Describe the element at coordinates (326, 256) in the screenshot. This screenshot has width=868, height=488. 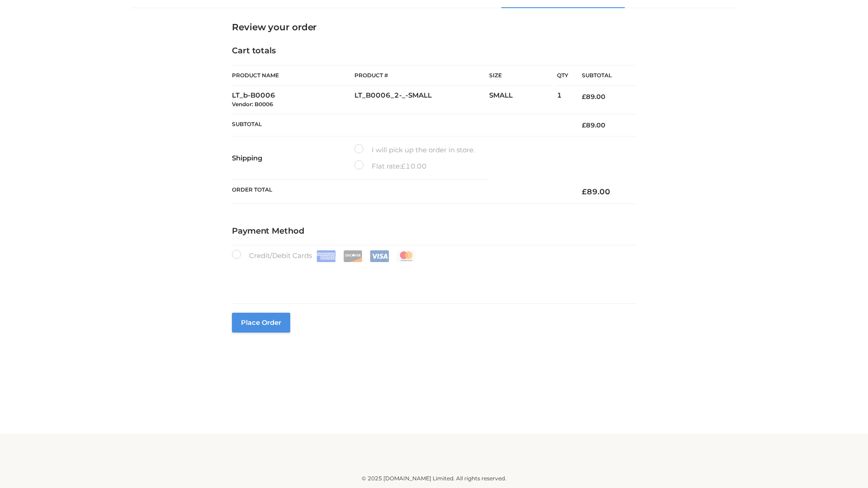
I see `img: Amex` at that location.